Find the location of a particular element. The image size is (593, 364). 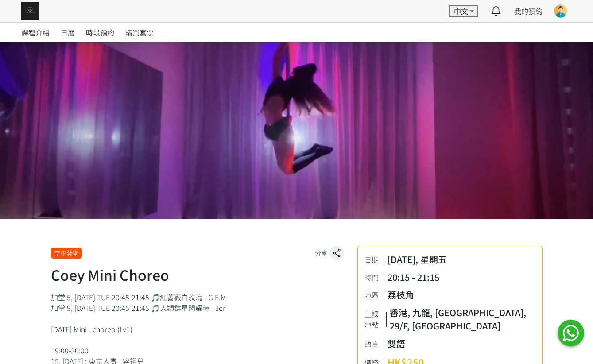

div: 時間 is located at coordinates (374, 277).